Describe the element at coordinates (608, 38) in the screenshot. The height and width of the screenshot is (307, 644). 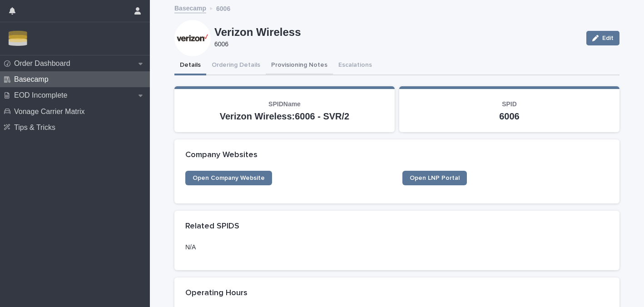
I see `span: Edit` at that location.